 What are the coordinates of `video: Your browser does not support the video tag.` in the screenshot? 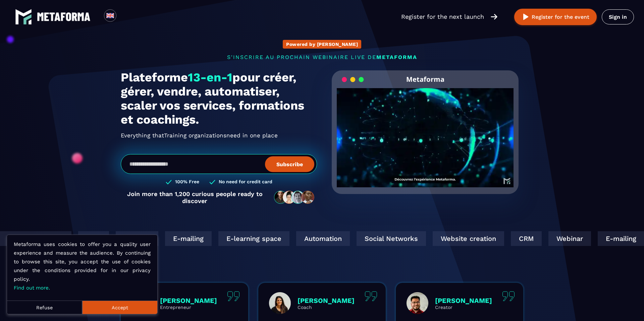 It's located at (425, 132).